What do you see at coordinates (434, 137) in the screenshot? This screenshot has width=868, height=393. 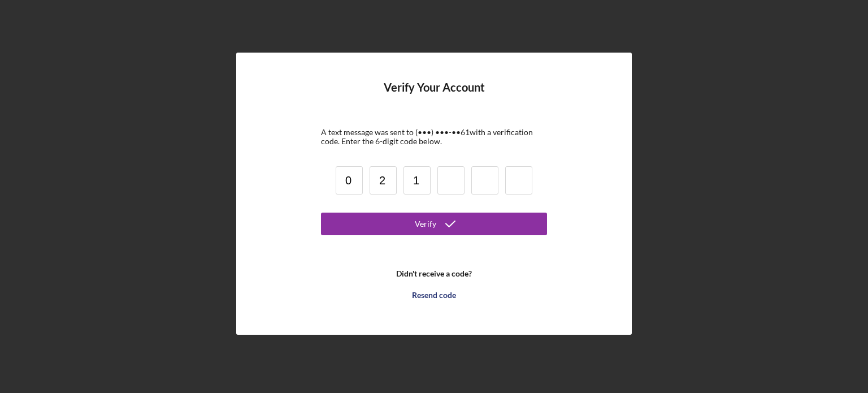 I see `div: A text message was sent to (•••) •••-•• 61 with a verification code. Enter the 6-digit code below.` at bounding box center [434, 137].